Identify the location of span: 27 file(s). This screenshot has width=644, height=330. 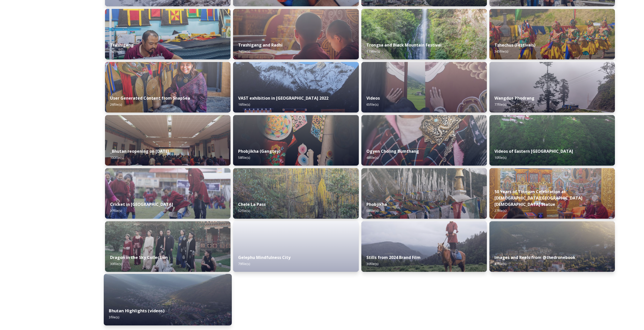
(500, 211).